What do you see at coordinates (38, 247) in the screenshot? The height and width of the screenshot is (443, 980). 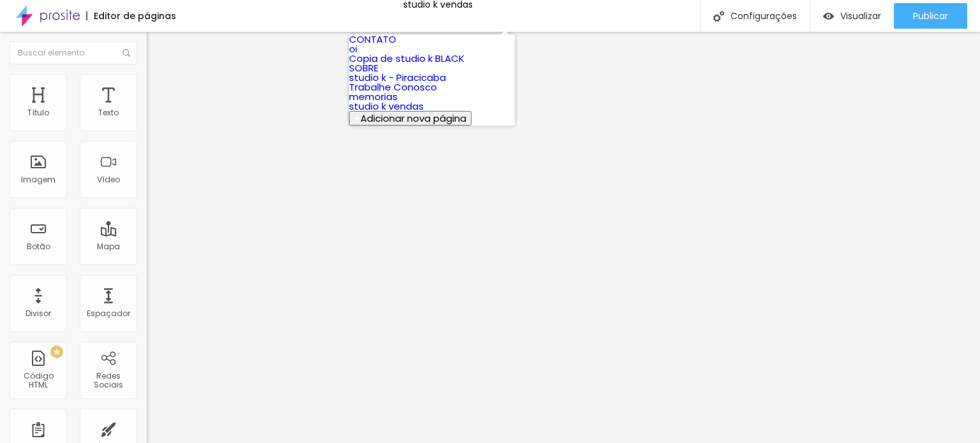 I see `div: Botão` at bounding box center [38, 247].